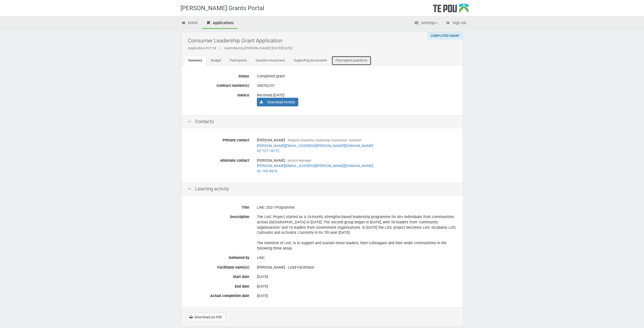 The image size is (644, 328). I want to click on a: Download invoice, so click(278, 102).